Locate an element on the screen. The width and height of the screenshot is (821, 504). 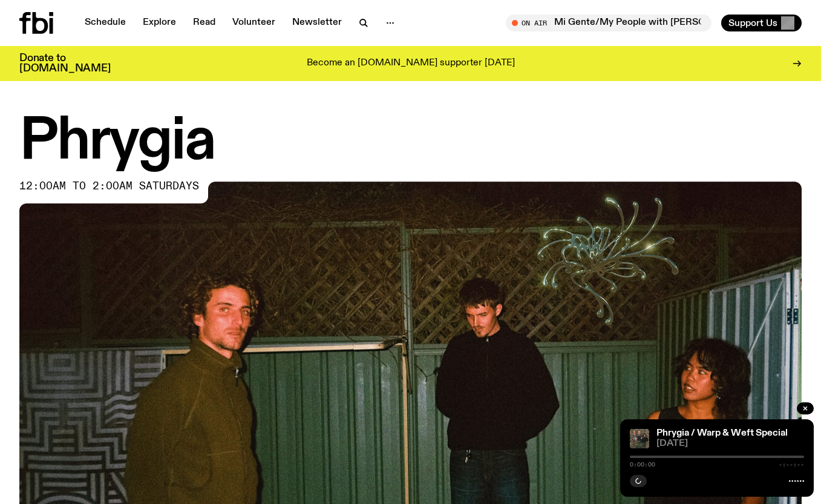
span: 12:00am to 2:00am saturdays is located at coordinates (109, 186).